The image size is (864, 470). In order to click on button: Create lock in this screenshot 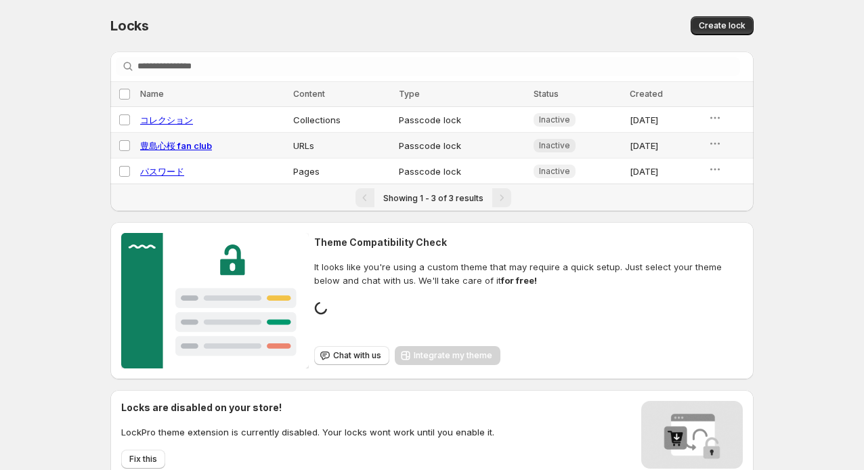, I will do `click(722, 26)`.